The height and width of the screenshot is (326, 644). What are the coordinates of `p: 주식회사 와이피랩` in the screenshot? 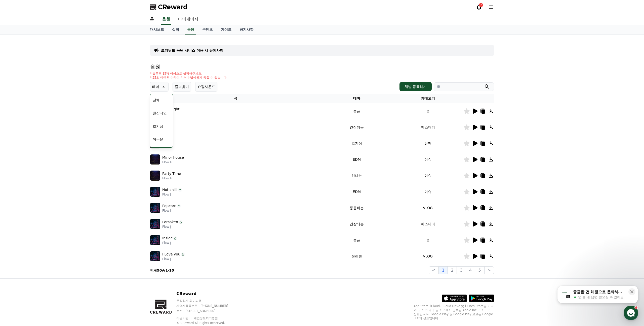 It's located at (207, 300).